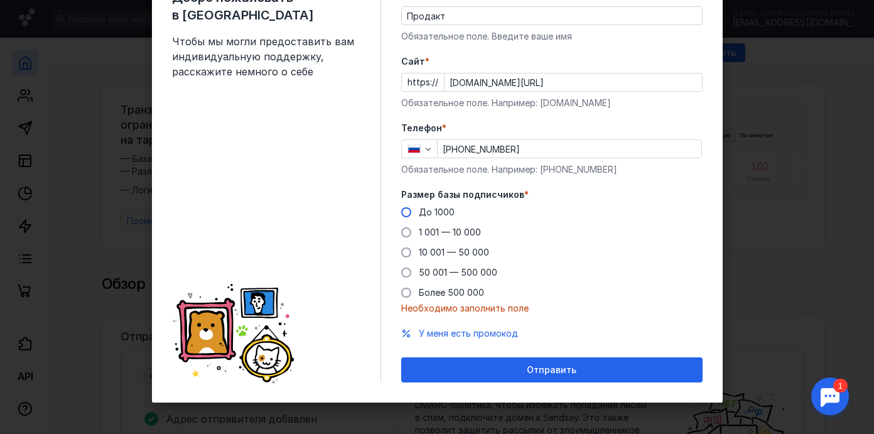  Describe the element at coordinates (551, 370) in the screenshot. I see `span: Отправить` at that location.